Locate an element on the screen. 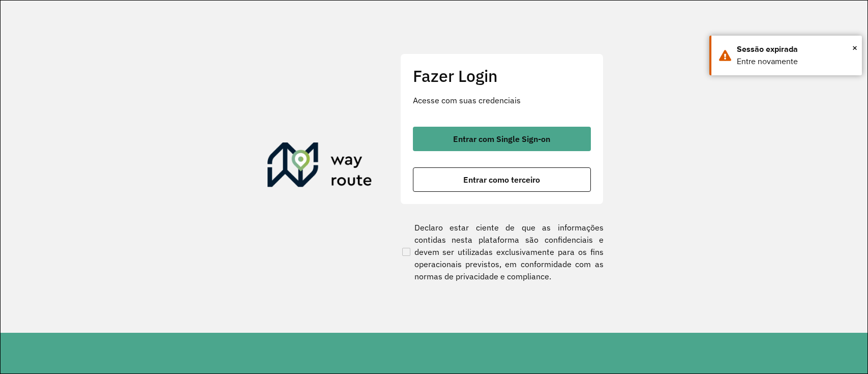 Image resolution: width=868 pixels, height=374 pixels. button: Close is located at coordinates (855, 48).